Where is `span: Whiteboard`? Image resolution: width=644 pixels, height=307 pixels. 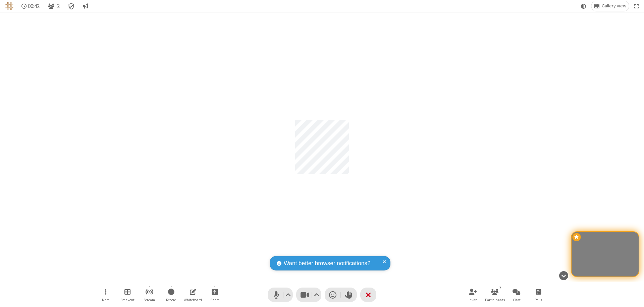
span: Whiteboard is located at coordinates (193, 300).